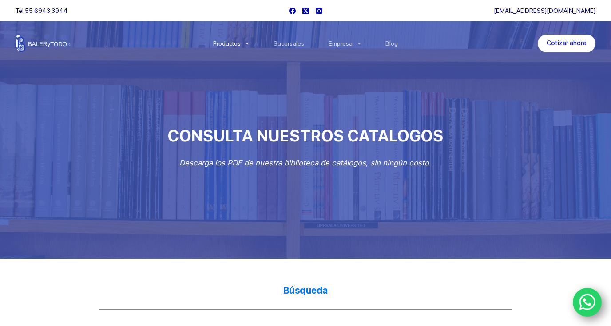 The image size is (611, 326). I want to click on span: CONSULTA NUESTROS CATALOGOS, so click(305, 136).